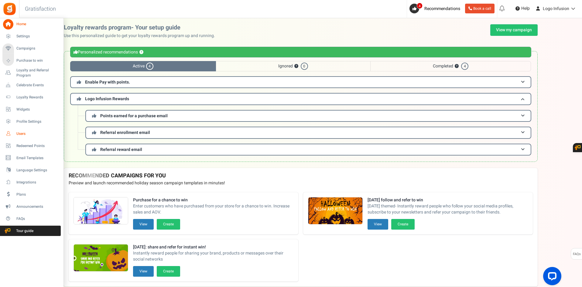 This screenshot has height=287, width=582. I want to click on a: Loyalty and Referral Program, so click(32, 73).